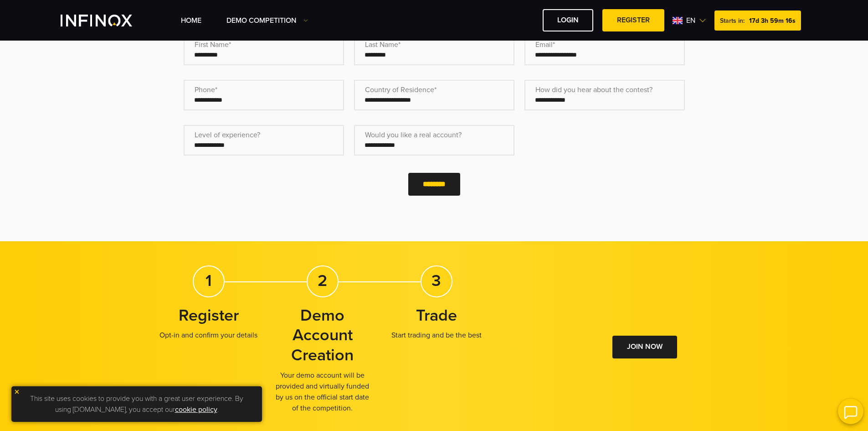  I want to click on a: REGISTER, so click(633, 20).